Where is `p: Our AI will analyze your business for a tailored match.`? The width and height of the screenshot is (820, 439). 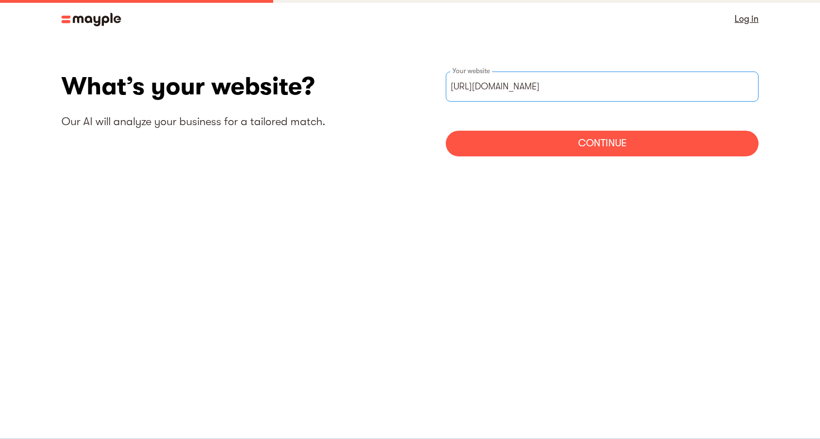 p: Our AI will analyze your business for a tailored match. is located at coordinates (236, 122).